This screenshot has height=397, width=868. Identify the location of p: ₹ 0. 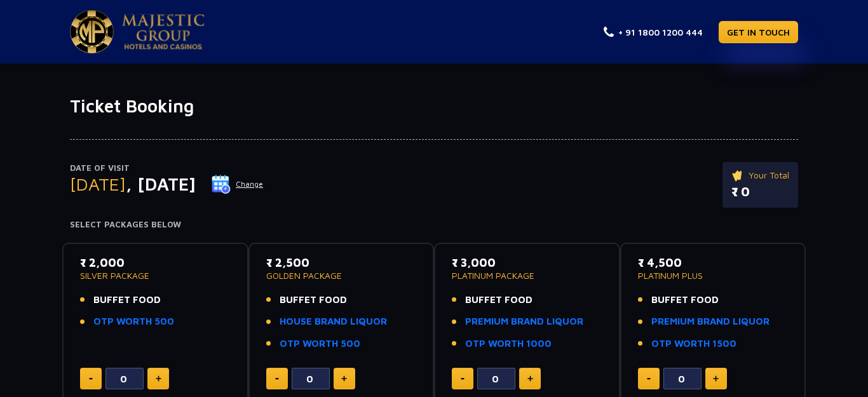
(760, 192).